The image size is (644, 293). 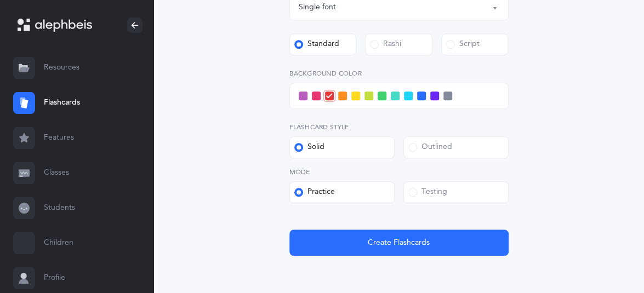 What do you see at coordinates (463, 45) in the screenshot?
I see `div: Script` at bounding box center [463, 45].